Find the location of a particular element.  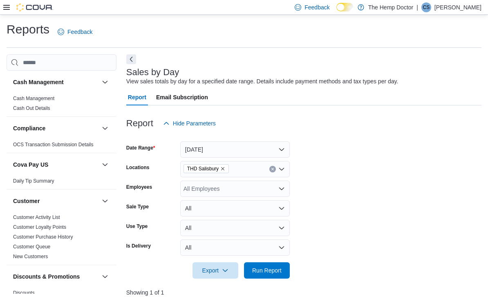

span: Report is located at coordinates (137, 97).